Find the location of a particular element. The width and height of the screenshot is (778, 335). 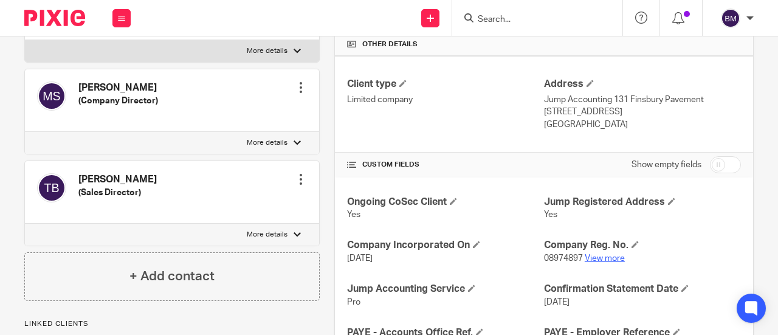

p: Jump Accounting 131 Finsbury Pavement is located at coordinates (643, 100).